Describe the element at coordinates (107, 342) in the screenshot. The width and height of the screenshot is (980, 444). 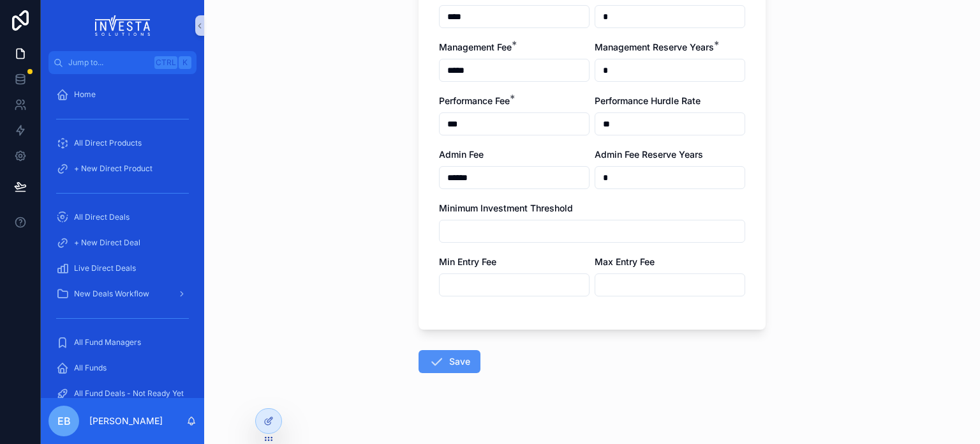
I see `span: All Fund Managers` at that location.